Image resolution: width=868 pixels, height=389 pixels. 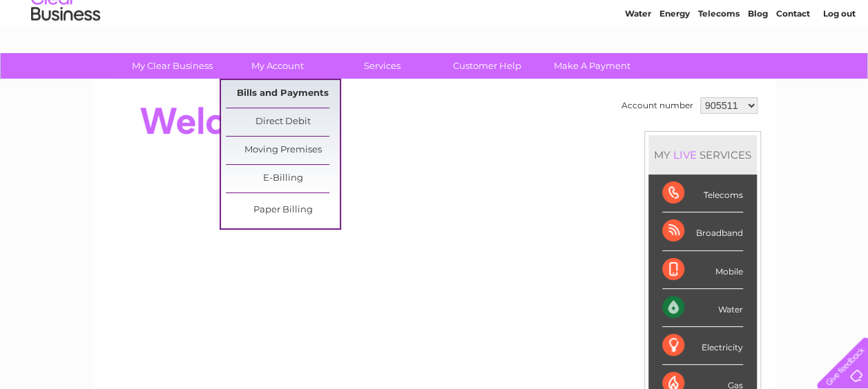 I want to click on div: Electricity, so click(x=703, y=346).